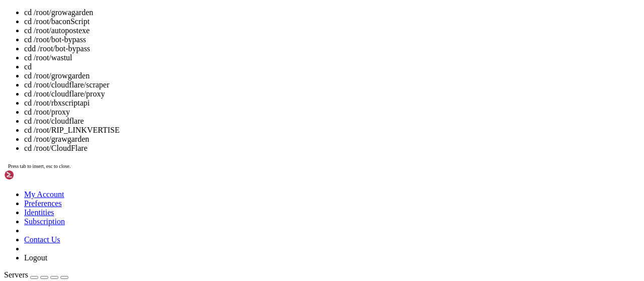 Image resolution: width=644 pixels, height=281 pixels. I want to click on span: cpu, so click(103, 125).